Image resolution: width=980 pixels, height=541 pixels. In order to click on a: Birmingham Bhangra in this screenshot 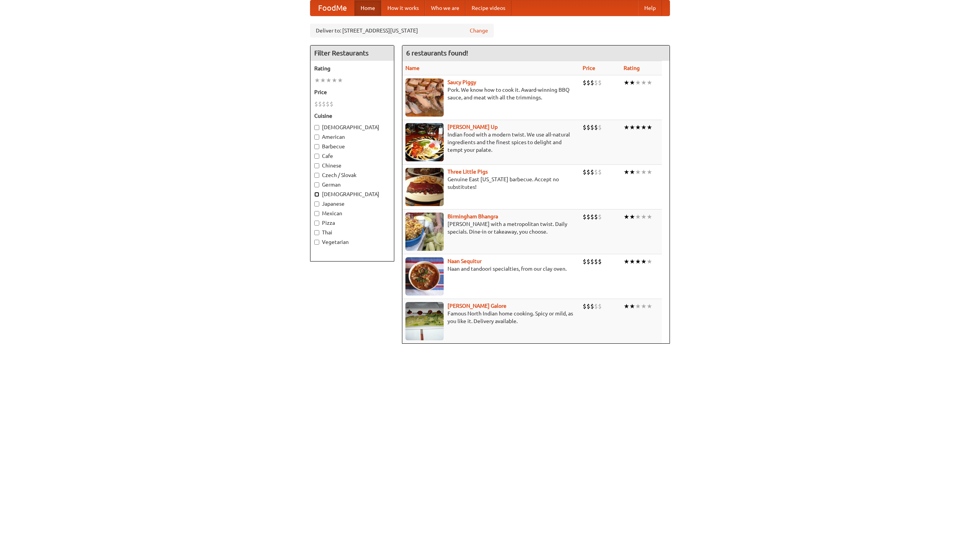, I will do `click(472, 216)`.